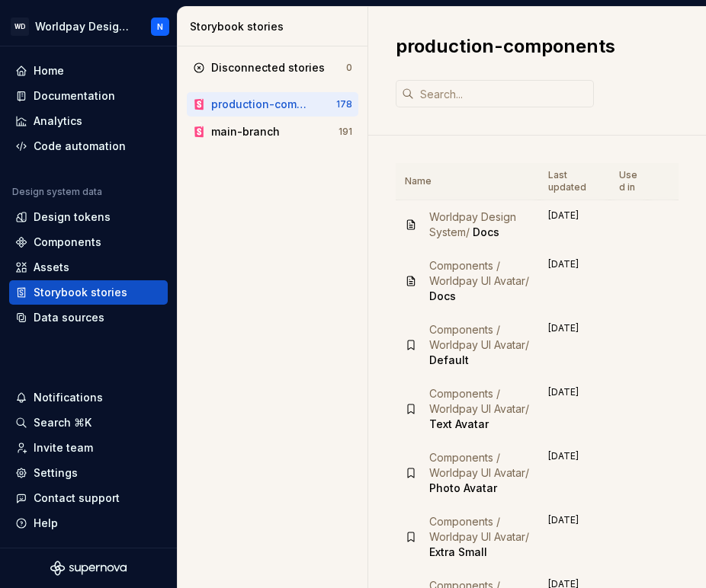 This screenshot has height=588, width=706. Describe the element at coordinates (350, 68) in the screenshot. I see `div: 0` at that location.